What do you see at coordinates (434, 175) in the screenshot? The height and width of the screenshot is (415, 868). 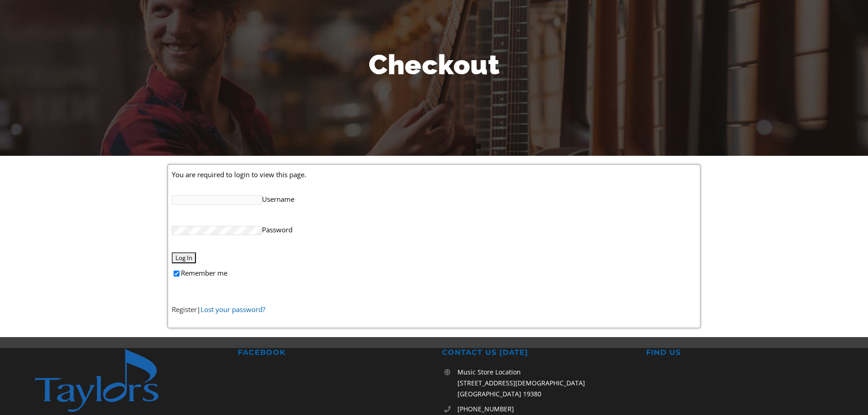 I see `p: You are required to login to view this page.` at bounding box center [434, 175].